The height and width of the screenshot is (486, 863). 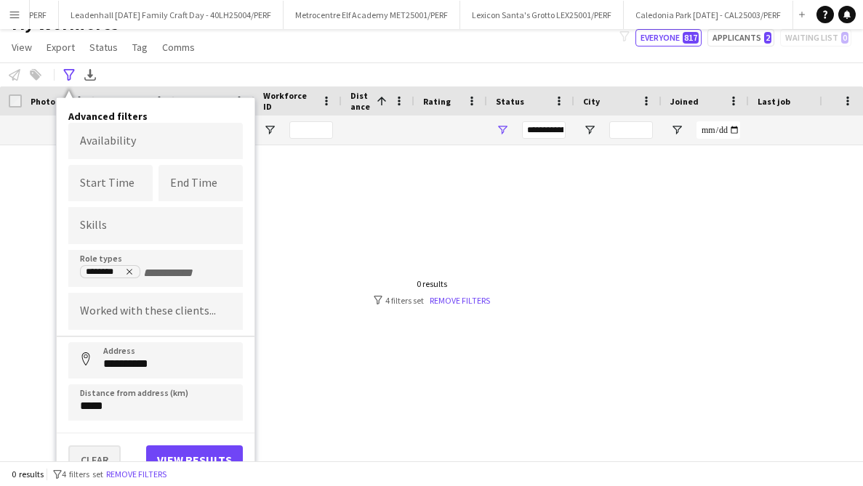 I want to click on input: City Filter Input, so click(x=631, y=130).